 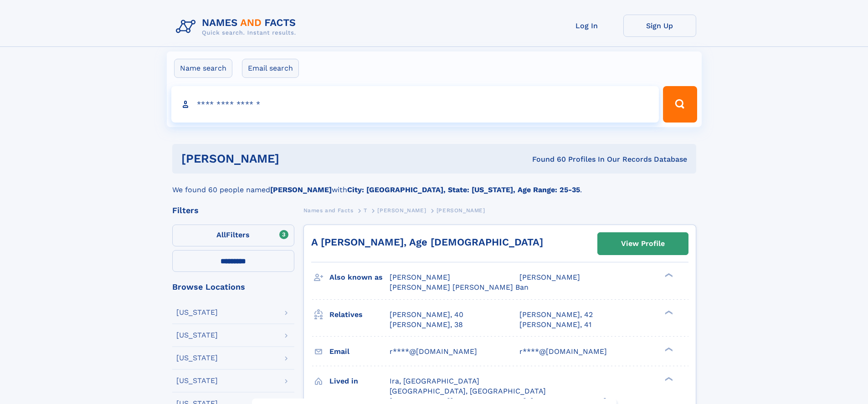 What do you see at coordinates (360, 352) in the screenshot?
I see `h3: Email` at bounding box center [360, 352].